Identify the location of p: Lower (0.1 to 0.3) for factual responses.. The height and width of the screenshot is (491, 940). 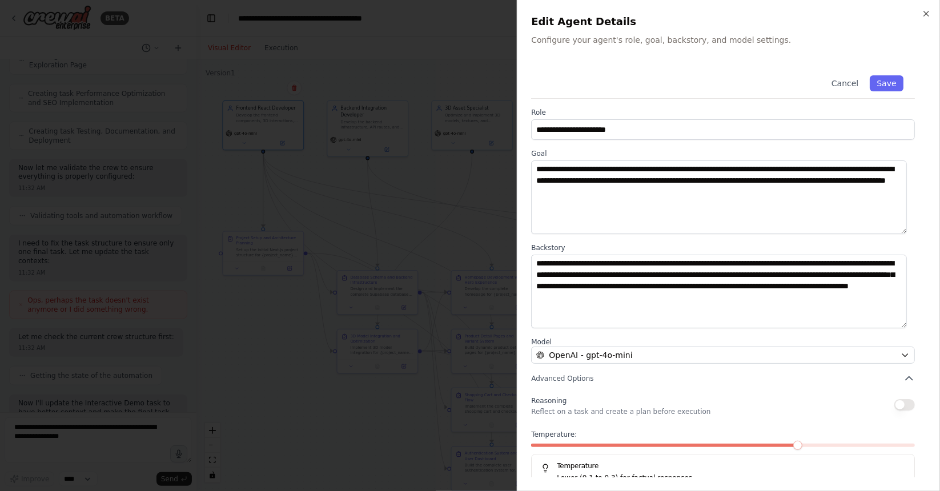
(731, 479).